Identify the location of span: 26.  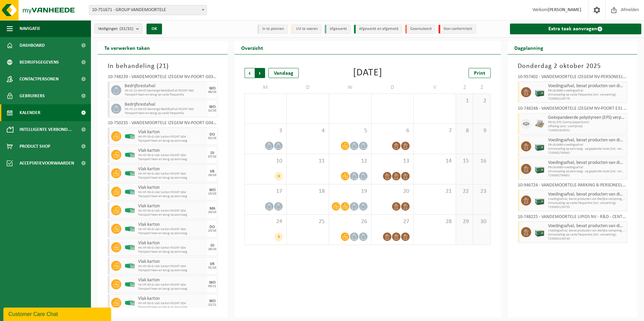
(350, 222).